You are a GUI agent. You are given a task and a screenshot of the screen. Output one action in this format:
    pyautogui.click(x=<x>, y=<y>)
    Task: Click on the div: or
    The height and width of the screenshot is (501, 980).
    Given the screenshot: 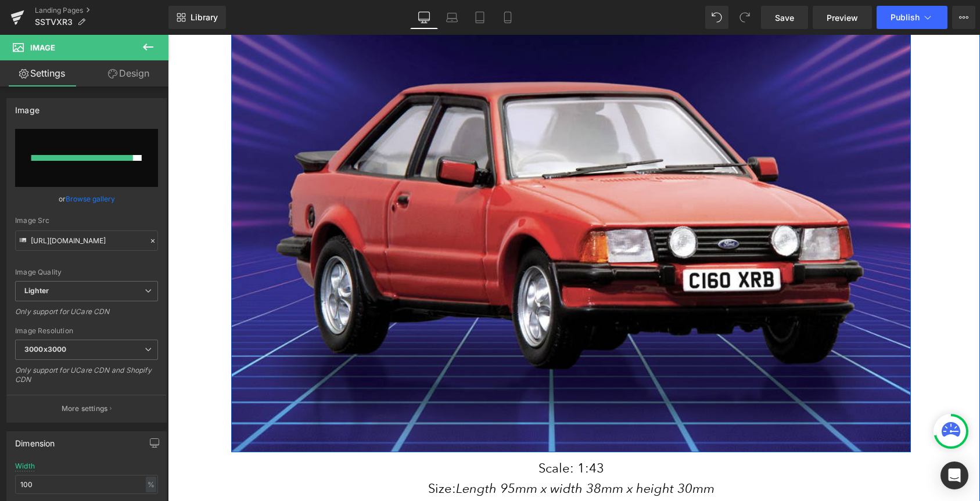 What is the action you would take?
    pyautogui.click(x=87, y=199)
    